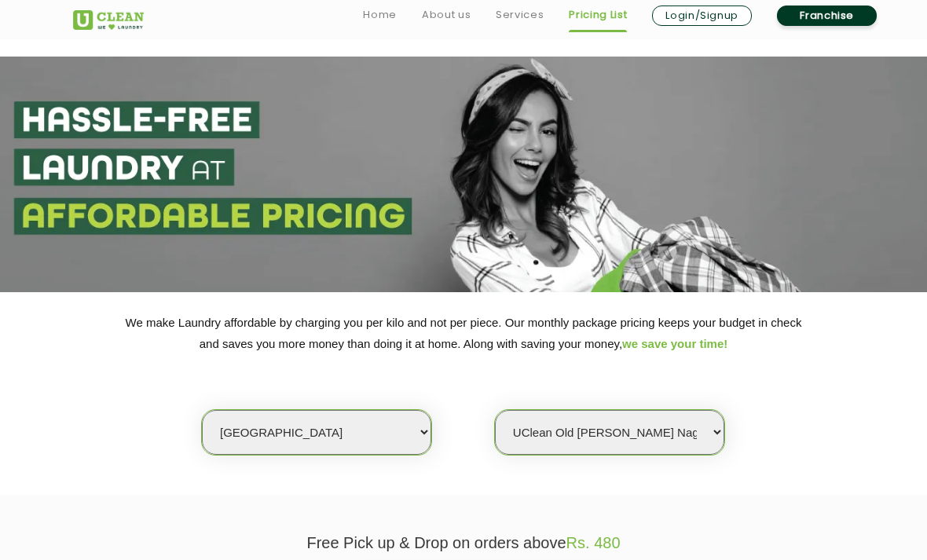  What do you see at coordinates (519, 15) in the screenshot?
I see `a: Services` at bounding box center [519, 15].